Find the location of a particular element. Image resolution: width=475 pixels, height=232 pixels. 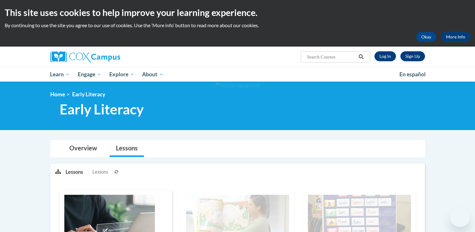

a: Register is located at coordinates (413, 56).